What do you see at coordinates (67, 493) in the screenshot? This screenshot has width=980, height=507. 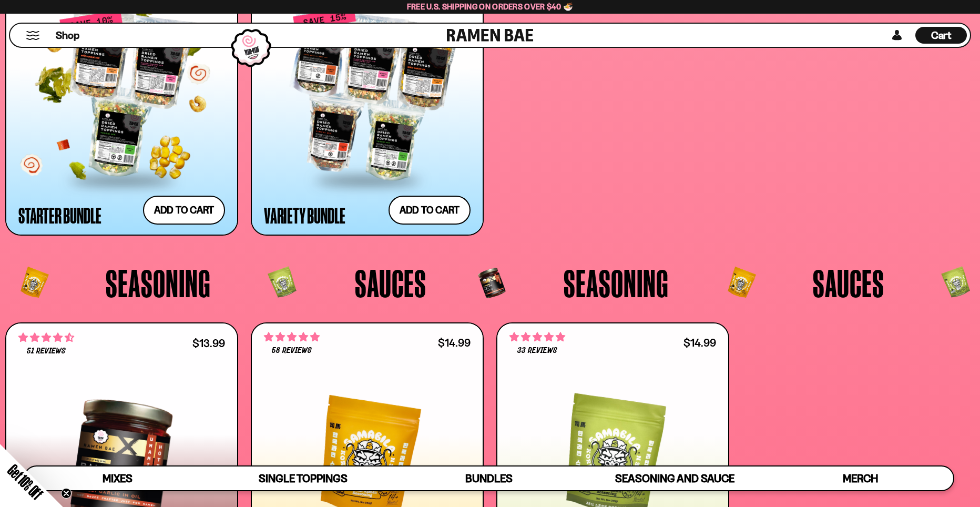 I see `button: Close teaser` at bounding box center [67, 493].